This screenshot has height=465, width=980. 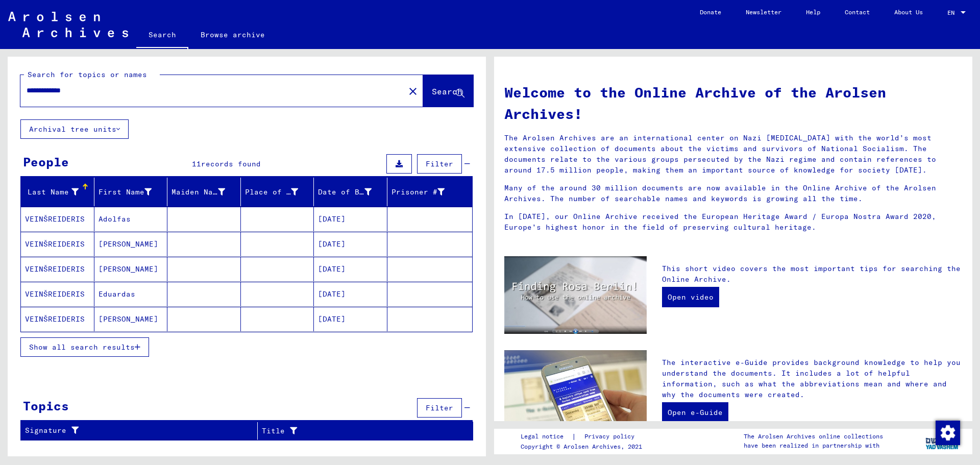 I want to click on button: Archival tree units, so click(x=74, y=129).